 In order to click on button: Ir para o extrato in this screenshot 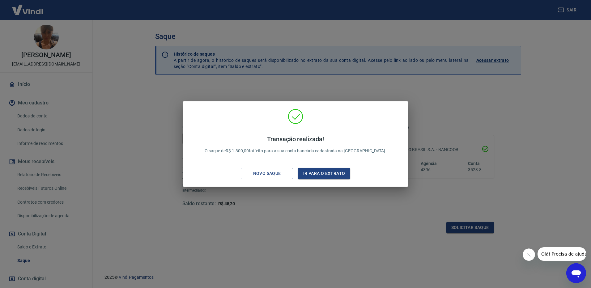, I will do `click(324, 174)`.